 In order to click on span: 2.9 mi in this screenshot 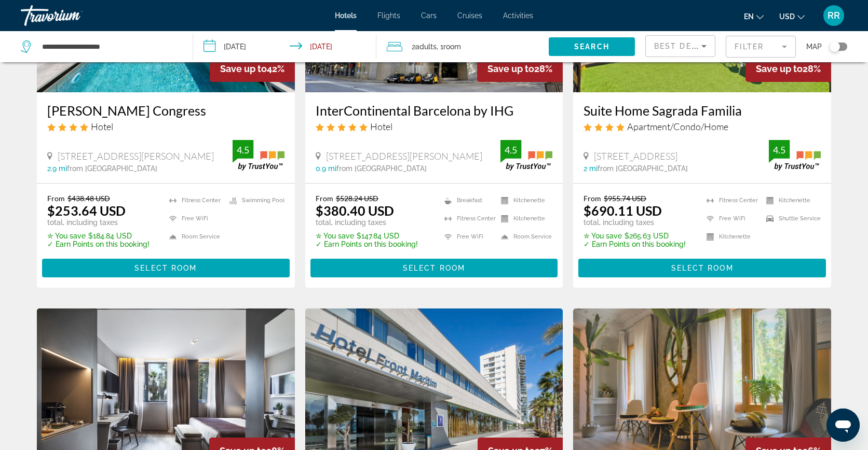, I will do `click(57, 168)`.